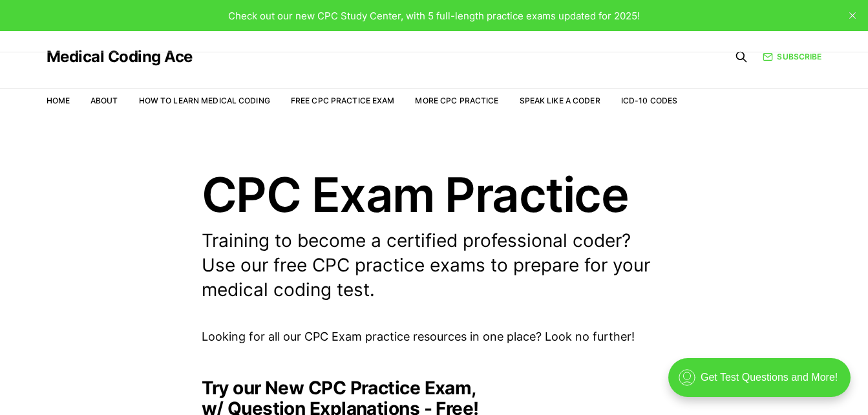 This screenshot has width=868, height=415. What do you see at coordinates (104, 100) in the screenshot?
I see `a: About` at bounding box center [104, 100].